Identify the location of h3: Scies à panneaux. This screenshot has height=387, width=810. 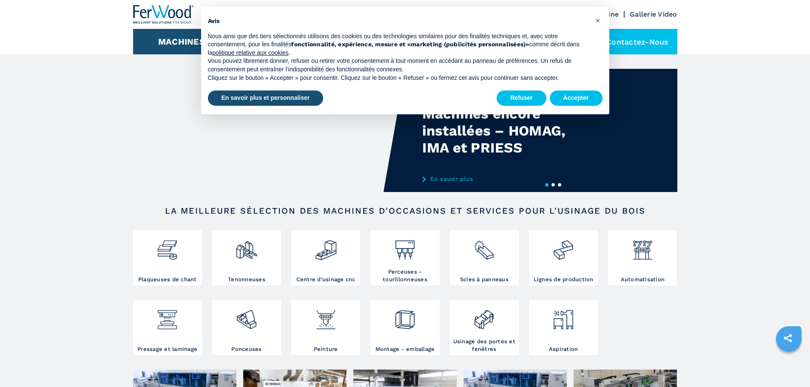
(484, 280).